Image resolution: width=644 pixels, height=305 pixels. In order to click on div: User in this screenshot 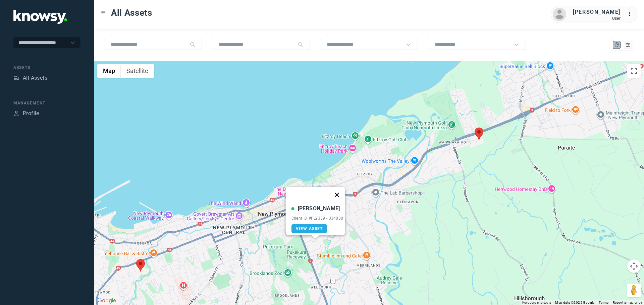, I will do `click(596, 18)`.